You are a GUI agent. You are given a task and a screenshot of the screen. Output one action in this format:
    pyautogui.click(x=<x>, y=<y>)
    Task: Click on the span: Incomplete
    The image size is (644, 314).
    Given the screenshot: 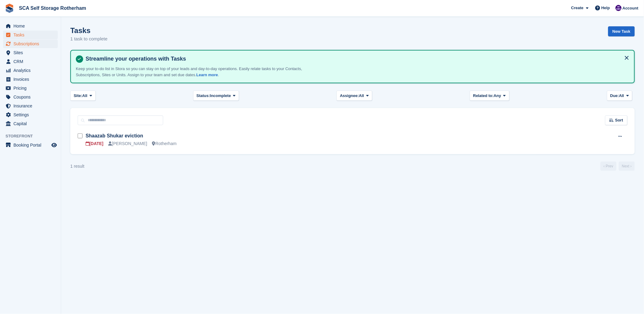 What is the action you would take?
    pyautogui.click(x=220, y=96)
    